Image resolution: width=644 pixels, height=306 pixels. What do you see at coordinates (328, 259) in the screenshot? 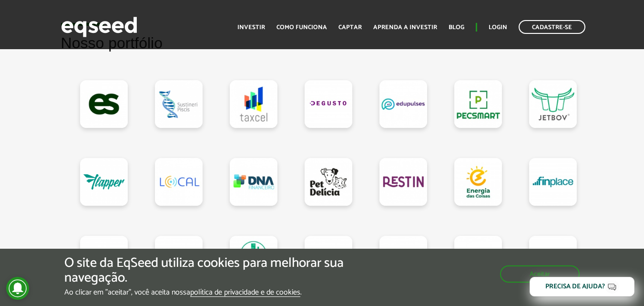
I see `a: Bready` at bounding box center [328, 259].